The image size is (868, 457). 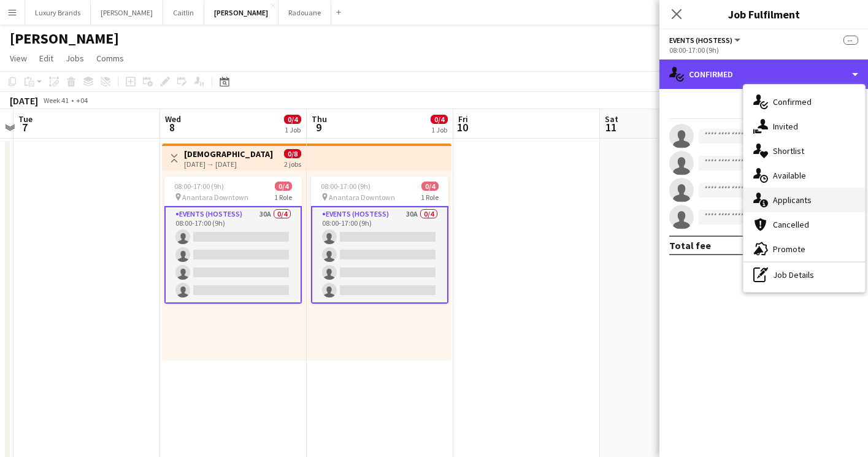 What do you see at coordinates (319, 119) in the screenshot?
I see `span: Thu` at bounding box center [319, 119].